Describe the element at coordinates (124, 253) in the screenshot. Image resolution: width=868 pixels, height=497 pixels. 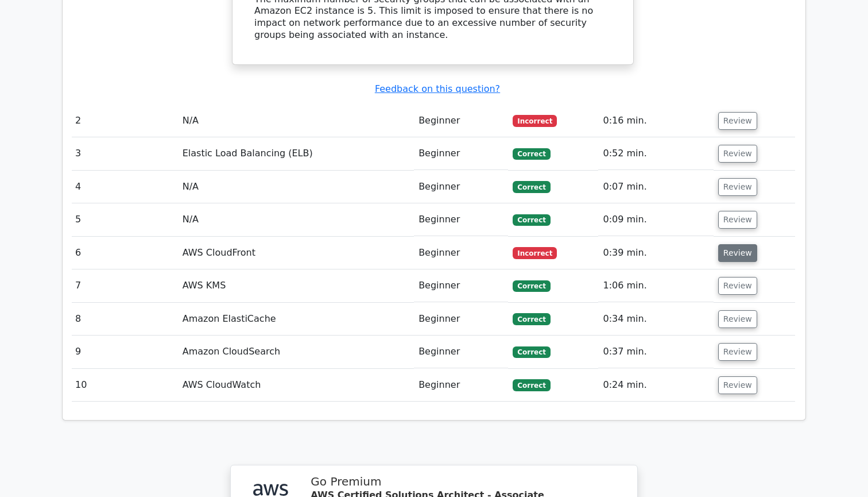
I see `td: 6` at that location.